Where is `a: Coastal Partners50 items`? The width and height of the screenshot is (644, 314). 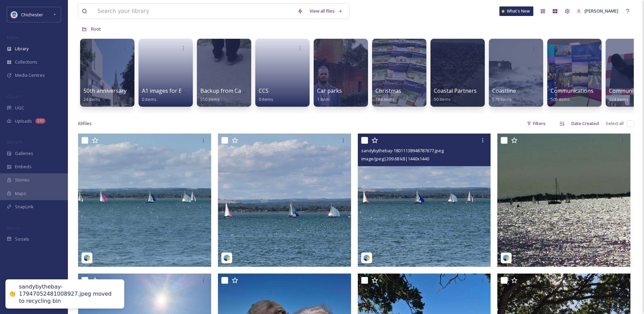
a: Coastal Partners50 items is located at coordinates (456, 95).